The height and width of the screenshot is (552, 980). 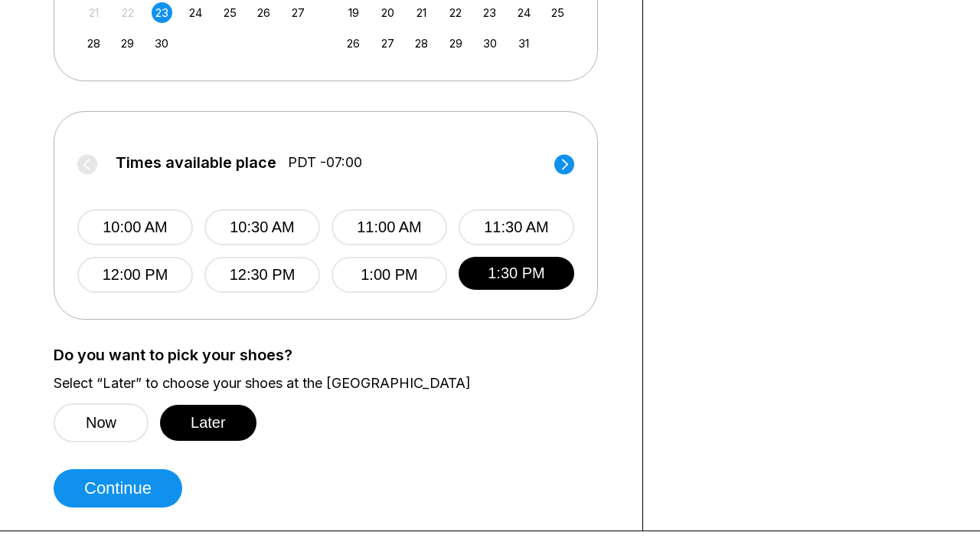 I want to click on button: 1:30 PM, so click(x=517, y=273).